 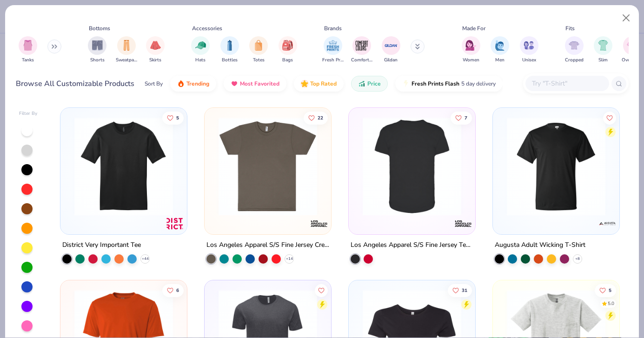 What do you see at coordinates (288, 60) in the screenshot?
I see `span: Bags` at bounding box center [288, 60].